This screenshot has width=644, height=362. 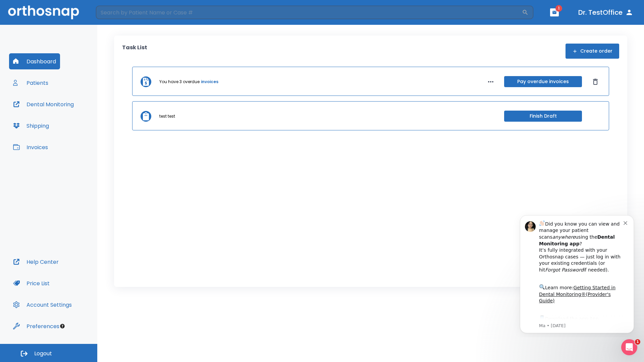 What do you see at coordinates (72, 88) in the screenshot?
I see `div: Learn more: ​` at bounding box center [72, 88].